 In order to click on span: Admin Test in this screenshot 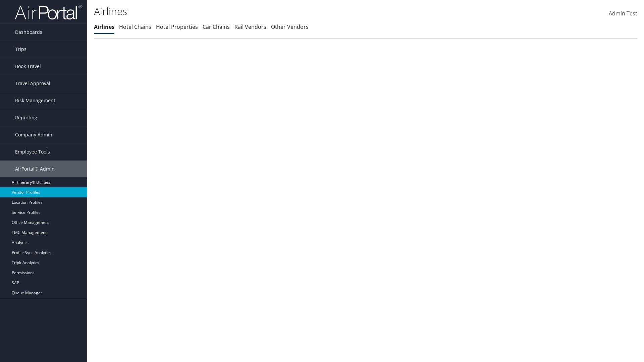, I will do `click(623, 14)`.